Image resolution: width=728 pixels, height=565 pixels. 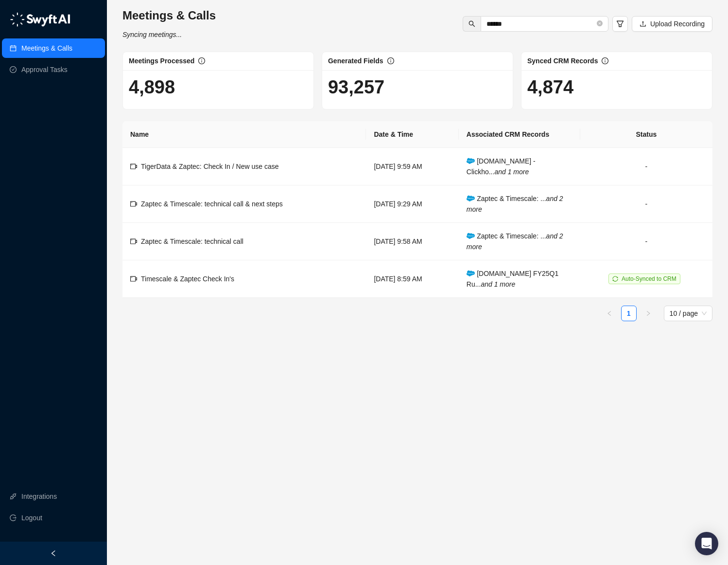 I want to click on span: Logout, so click(x=31, y=518).